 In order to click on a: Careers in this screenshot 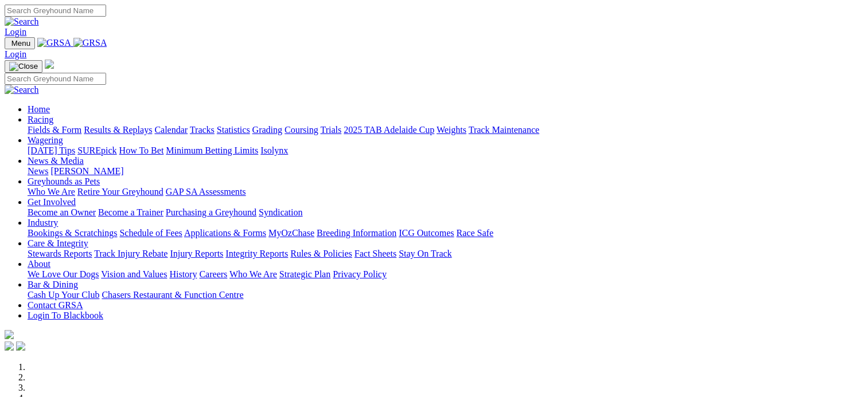, I will do `click(213, 274)`.